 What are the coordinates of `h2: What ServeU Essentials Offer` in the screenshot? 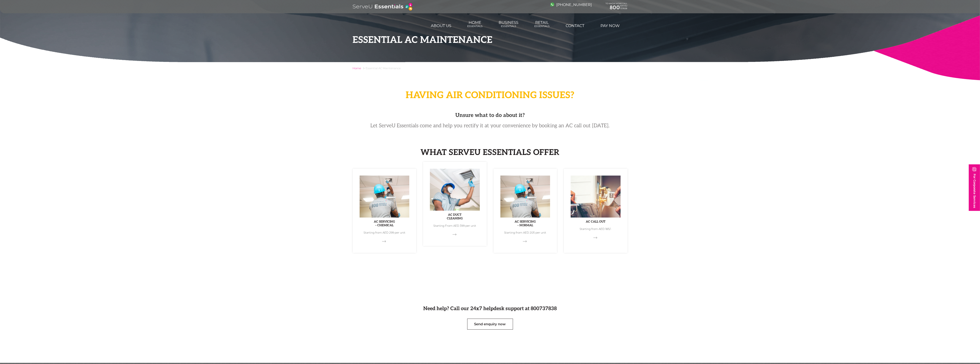 It's located at (490, 152).